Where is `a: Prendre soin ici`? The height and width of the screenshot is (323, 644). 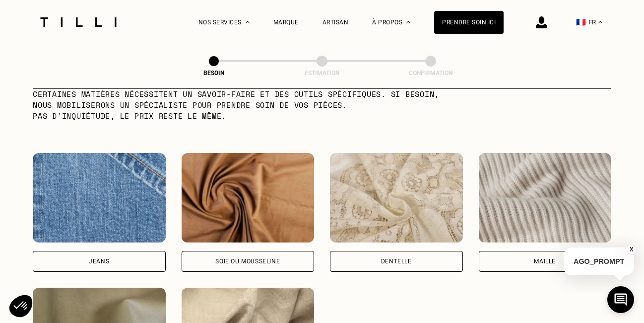 a: Prendre soin ici is located at coordinates (469, 23).